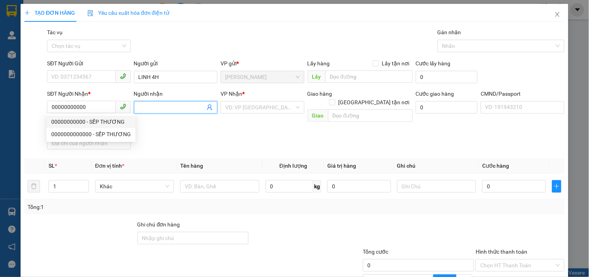 This screenshot has width=589, height=277. Describe the element at coordinates (134, 186) in the screenshot. I see `span: Khác` at that location.